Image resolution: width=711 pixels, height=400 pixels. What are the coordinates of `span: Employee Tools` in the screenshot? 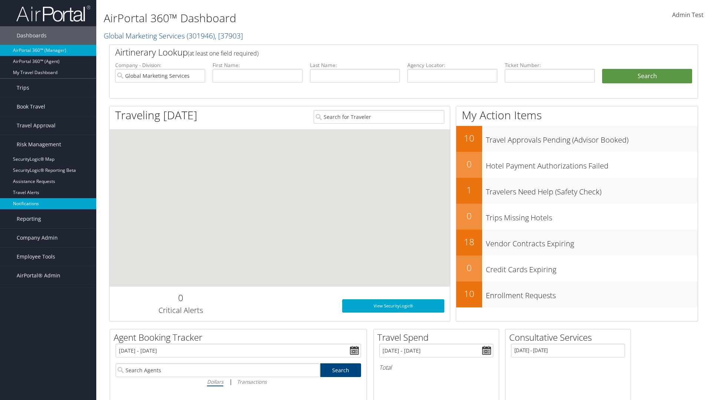 It's located at (36, 257).